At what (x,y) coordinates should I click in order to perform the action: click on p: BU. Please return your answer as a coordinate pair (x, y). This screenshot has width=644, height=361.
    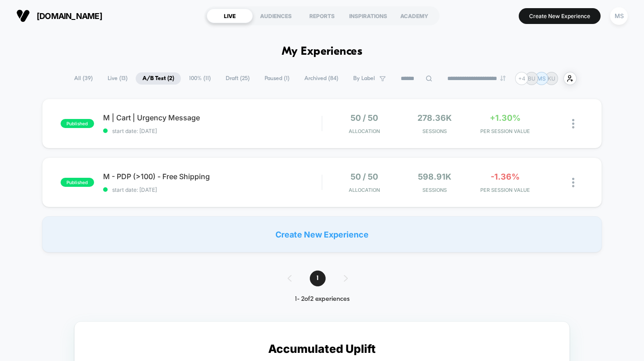
    Looking at the image, I should click on (532, 78).